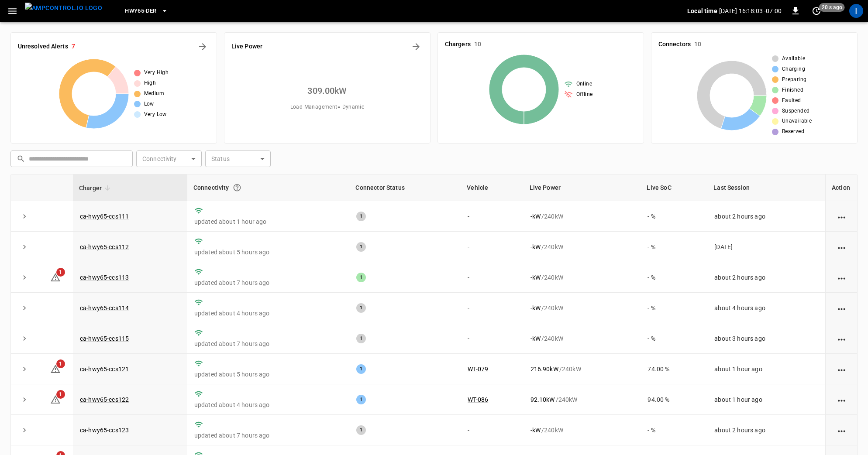 This screenshot has height=455, width=868. I want to click on span: Low, so click(149, 104).